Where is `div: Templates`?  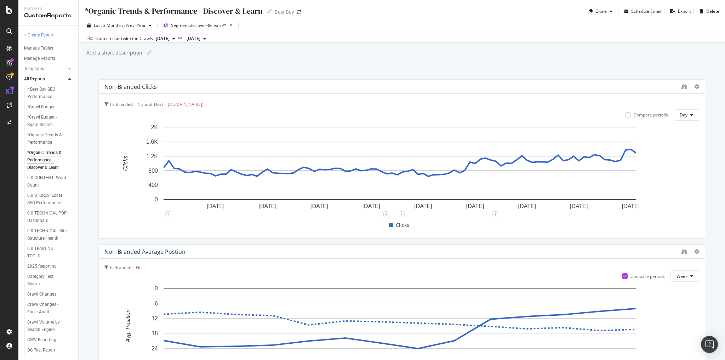
div: Templates is located at coordinates (34, 69).